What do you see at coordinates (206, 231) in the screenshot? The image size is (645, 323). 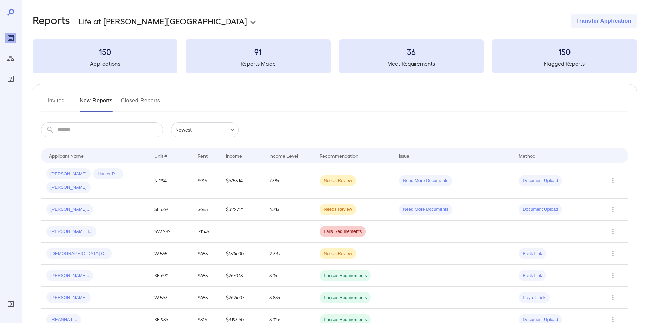 I see `td: $1145` at bounding box center [206, 231].